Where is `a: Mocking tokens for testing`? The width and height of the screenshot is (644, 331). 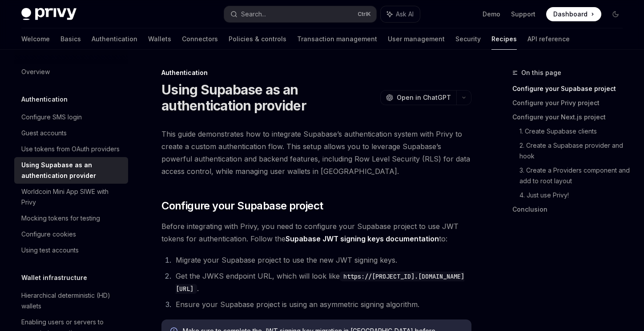 a: Mocking tokens for testing is located at coordinates (71, 218).